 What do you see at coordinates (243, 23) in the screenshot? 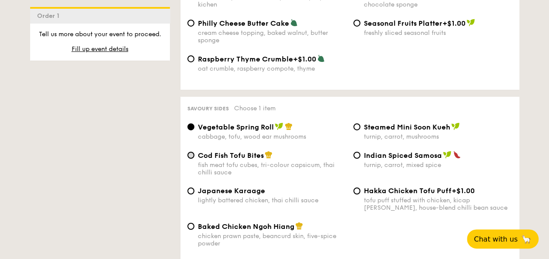
I see `span: Philly Cheese Butter Cake` at bounding box center [243, 23].